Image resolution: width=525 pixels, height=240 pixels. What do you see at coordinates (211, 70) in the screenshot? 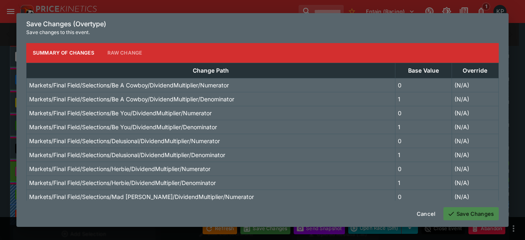
I see `th: Change Path` at bounding box center [211, 70].